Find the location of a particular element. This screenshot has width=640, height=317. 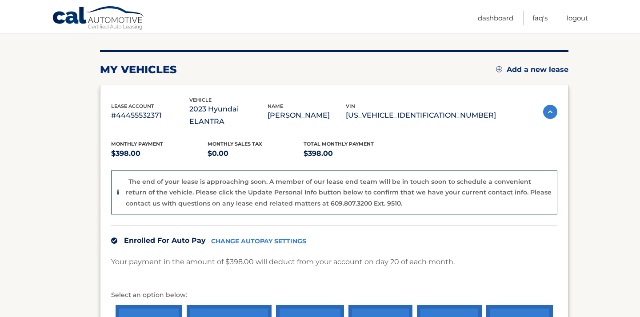

a: Cal Automotive is located at coordinates (99, 19).